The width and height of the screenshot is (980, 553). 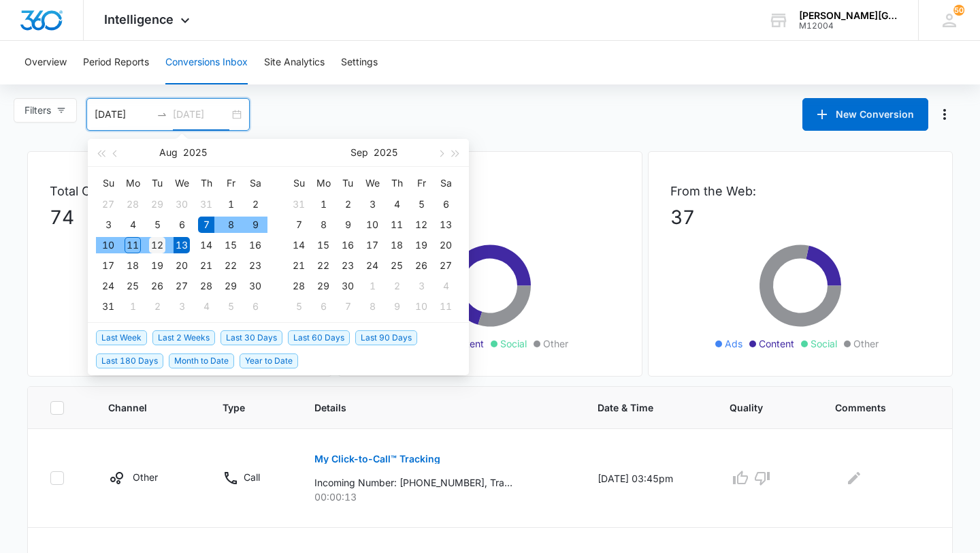 I want to click on div: 24, so click(x=108, y=286).